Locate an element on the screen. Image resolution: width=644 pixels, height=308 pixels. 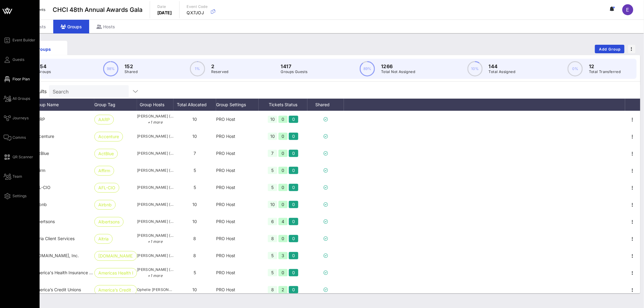
p: Groups Guests is located at coordinates (294, 72).